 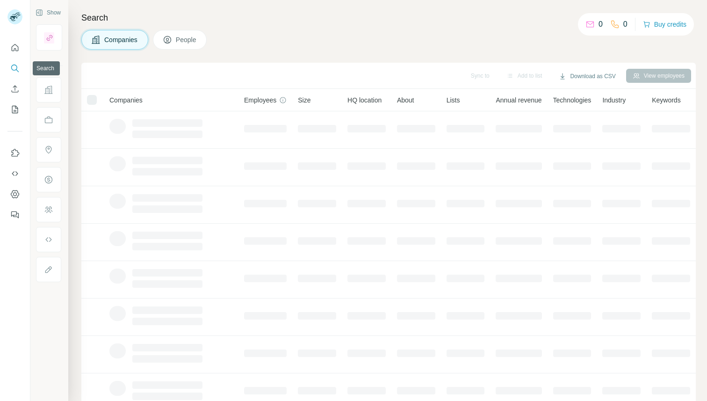 What do you see at coordinates (664, 24) in the screenshot?
I see `button: Buy credits` at bounding box center [664, 24].